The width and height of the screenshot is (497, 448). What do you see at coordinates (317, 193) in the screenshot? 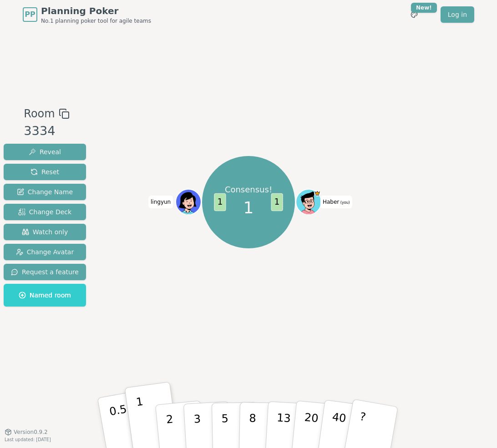
I see `span: Haber is the host` at bounding box center [317, 193].